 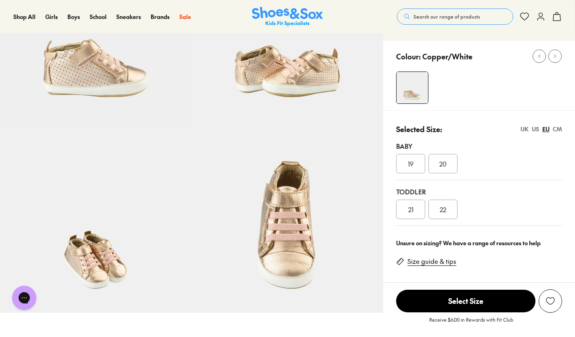 What do you see at coordinates (287, 17) in the screenshot?
I see `img: SNS_Logo_Responsive.svg` at bounding box center [287, 17].